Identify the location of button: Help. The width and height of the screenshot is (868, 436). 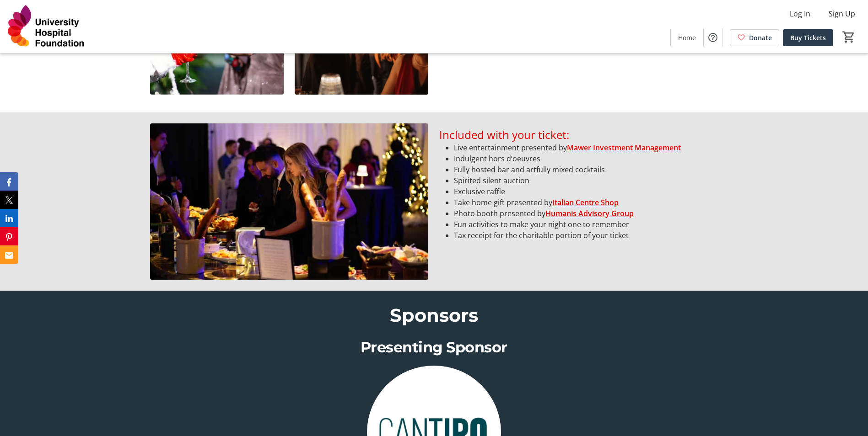
(713, 37).